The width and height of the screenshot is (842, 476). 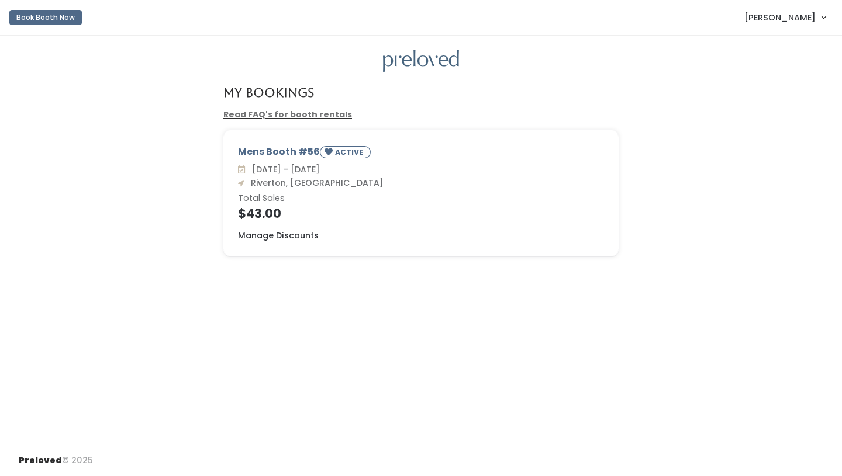 I want to click on img: preloved logo, so click(x=421, y=61).